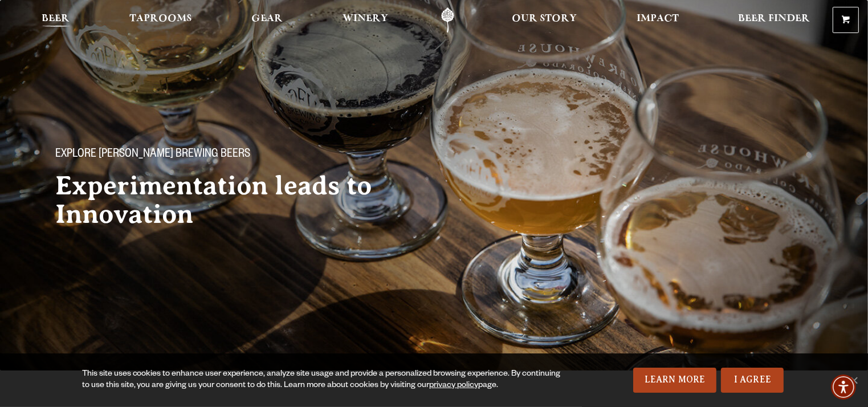 This screenshot has width=868, height=407. Describe the element at coordinates (844, 387) in the screenshot. I see `div: Accessibility Menu` at that location.